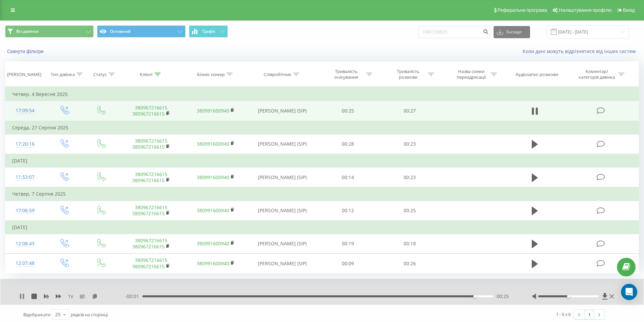  I want to click on td: 00:19, so click(348, 244).